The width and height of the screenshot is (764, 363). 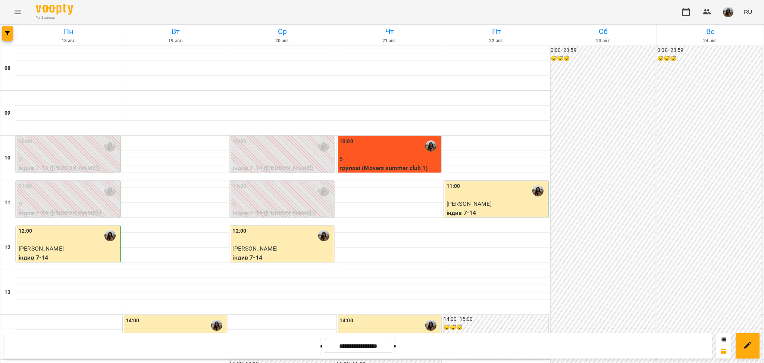 I want to click on h6: 13, so click(x=7, y=292).